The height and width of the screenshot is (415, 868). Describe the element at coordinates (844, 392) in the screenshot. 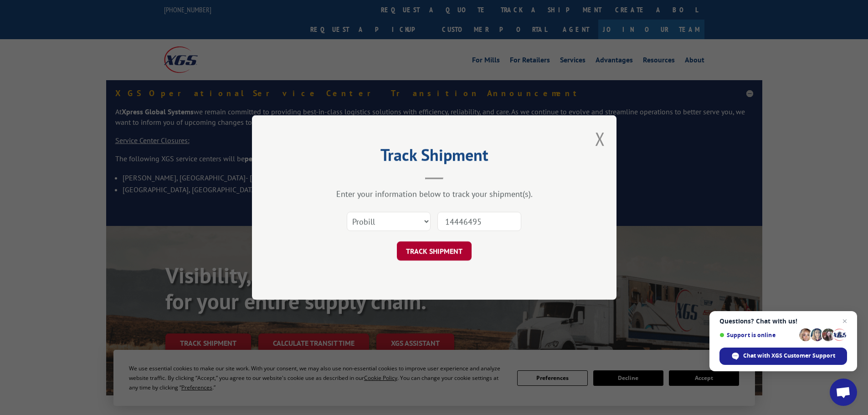

I see `a: Open chat` at that location.